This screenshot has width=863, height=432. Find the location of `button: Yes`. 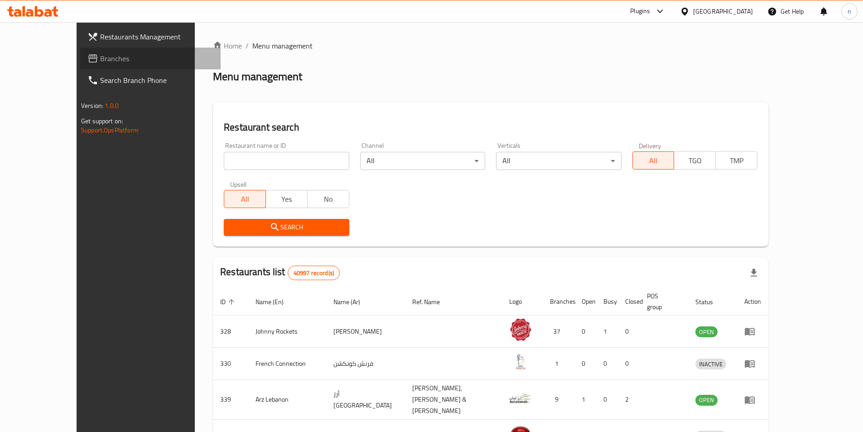

button: Yes is located at coordinates (286, 199).